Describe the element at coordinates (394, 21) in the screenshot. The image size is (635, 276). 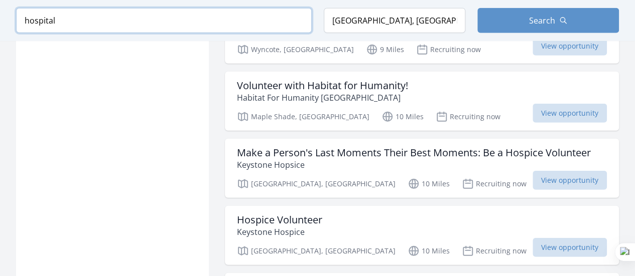
I see `input: Location` at that location.